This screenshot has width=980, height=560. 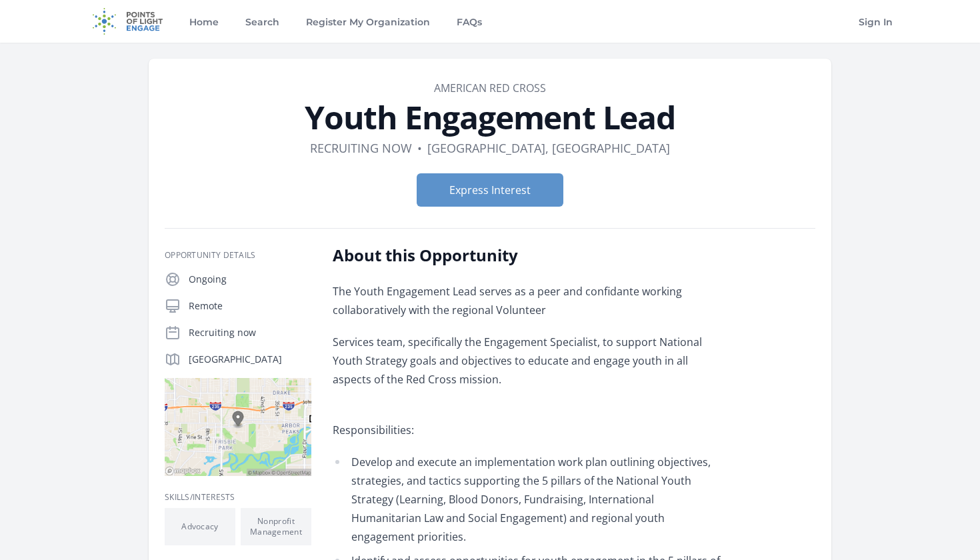 I want to click on p: Services team, specifically the Engagement Specialist, to support National Youth Strategy goals a..., so click(x=527, y=360).